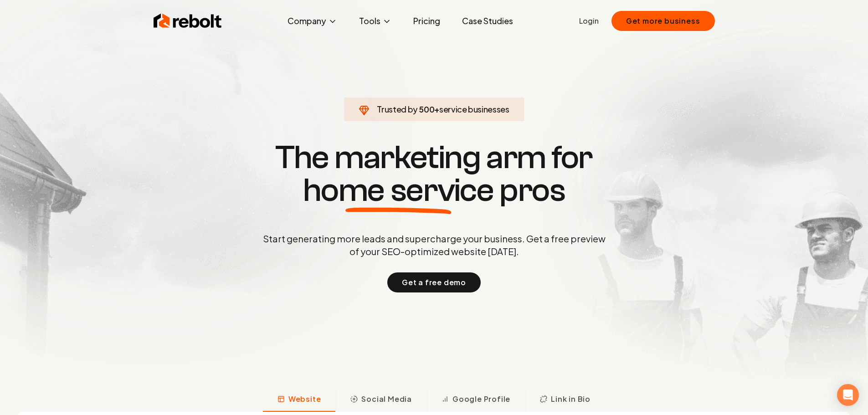  Describe the element at coordinates (848, 395) in the screenshot. I see `div: Open Intercom Messenger` at that location.